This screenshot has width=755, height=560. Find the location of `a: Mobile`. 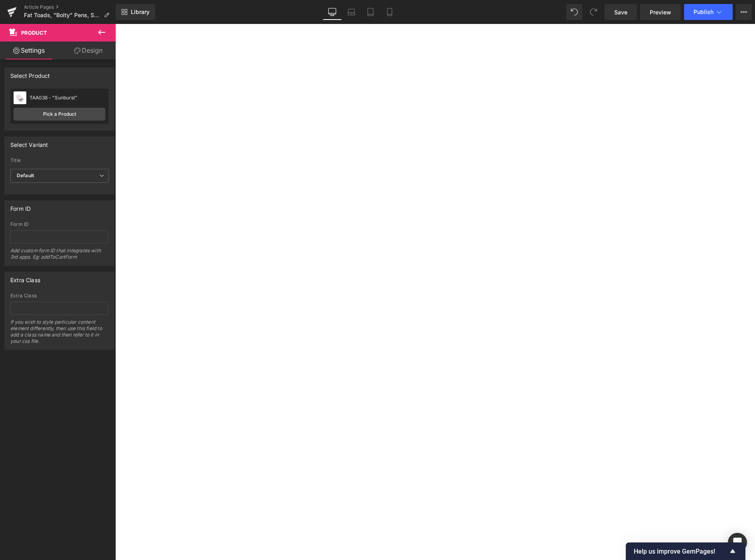

a: Mobile is located at coordinates (389, 12).